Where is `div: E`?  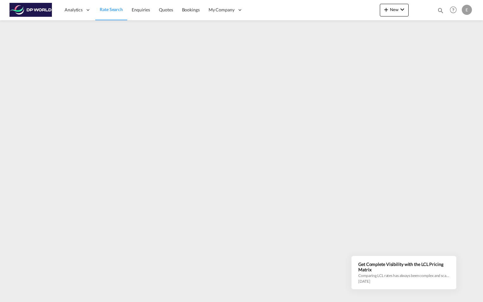
div: E is located at coordinates (467, 10).